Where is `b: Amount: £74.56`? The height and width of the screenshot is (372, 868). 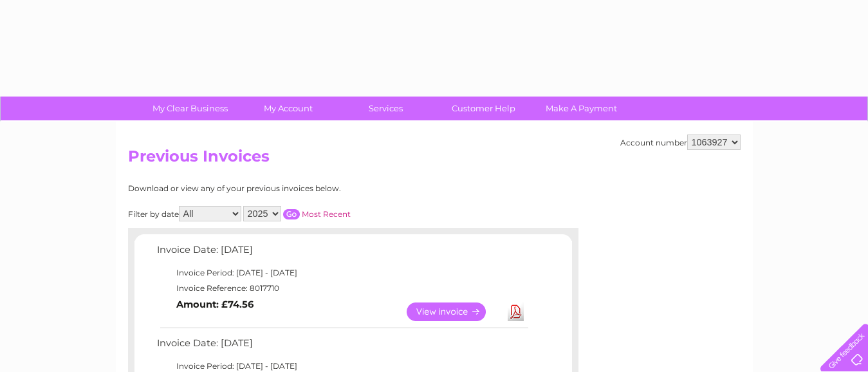 b: Amount: £74.56 is located at coordinates (215, 305).